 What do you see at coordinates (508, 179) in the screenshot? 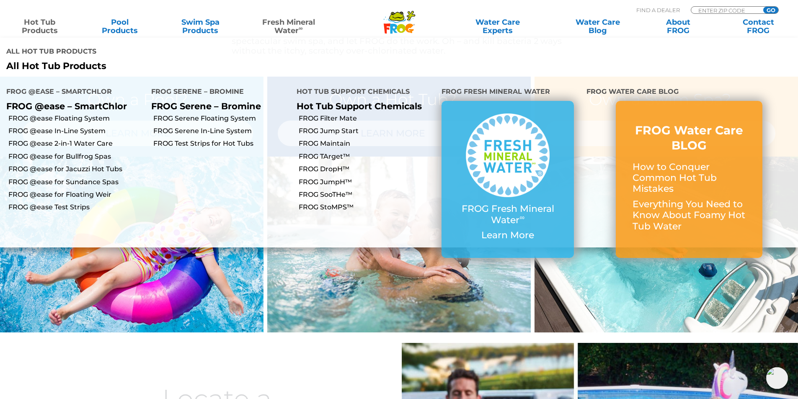
I see `a: FROG Fresh Mineral Water∞ Learn More` at bounding box center [508, 179].